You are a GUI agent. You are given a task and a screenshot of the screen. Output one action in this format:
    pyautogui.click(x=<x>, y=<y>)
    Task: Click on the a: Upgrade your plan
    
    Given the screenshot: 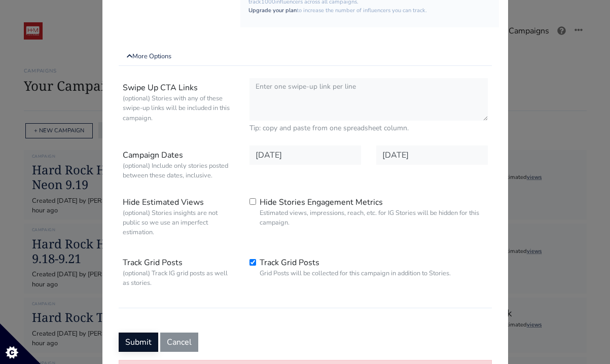 What is the action you would take?
    pyautogui.click(x=273, y=10)
    